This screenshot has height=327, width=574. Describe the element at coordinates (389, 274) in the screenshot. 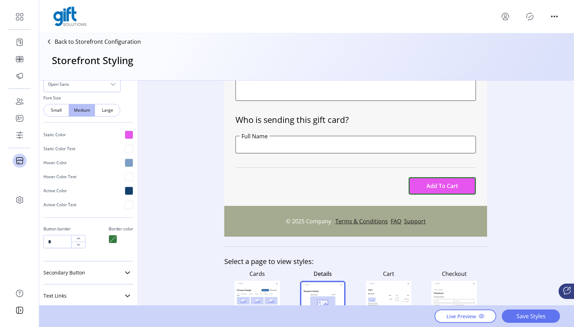

I see `p: Cart` at that location.